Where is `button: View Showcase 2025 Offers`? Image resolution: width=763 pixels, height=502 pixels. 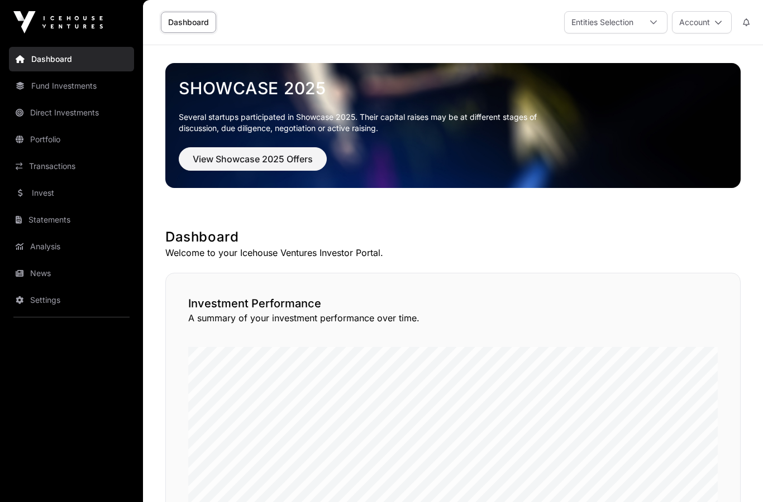 button: View Showcase 2025 Offers is located at coordinates (252, 159).